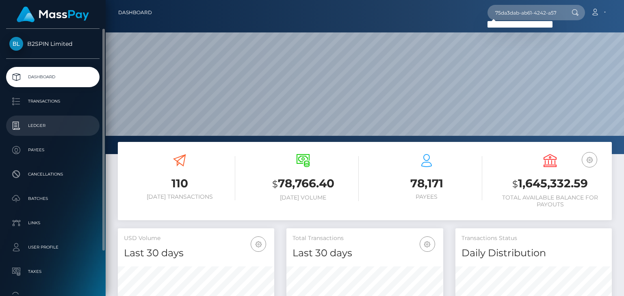 The image size is (624, 296). I want to click on h6: Total Available Balance for Payouts, so click(550, 201).